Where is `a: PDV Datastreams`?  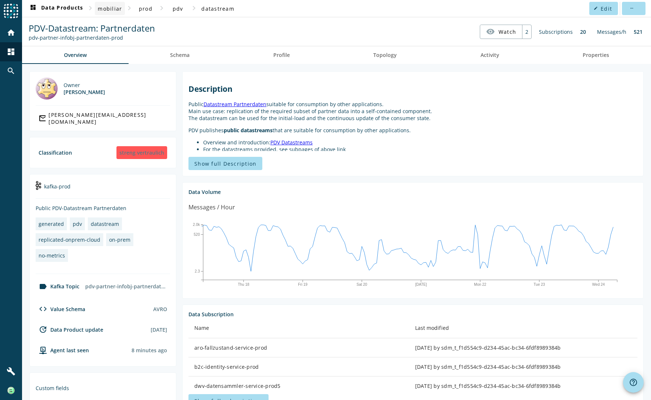
a: PDV Datastreams is located at coordinates (291, 142).